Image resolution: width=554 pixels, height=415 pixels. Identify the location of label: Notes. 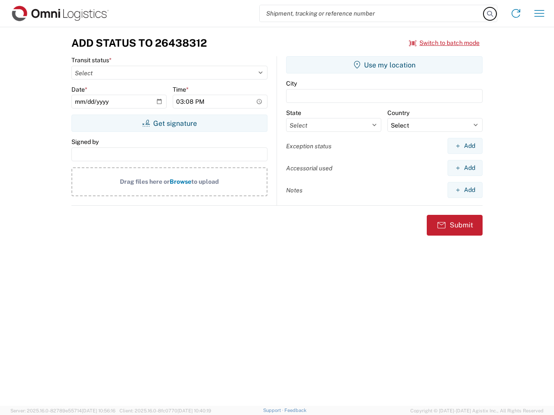
(294, 190).